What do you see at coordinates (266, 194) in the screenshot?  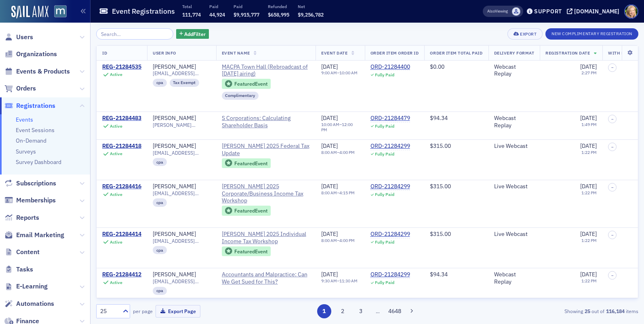 I see `span: Don Farmer’s 2025 Corporate/Business Income Tax Workshop` at bounding box center [266, 194].